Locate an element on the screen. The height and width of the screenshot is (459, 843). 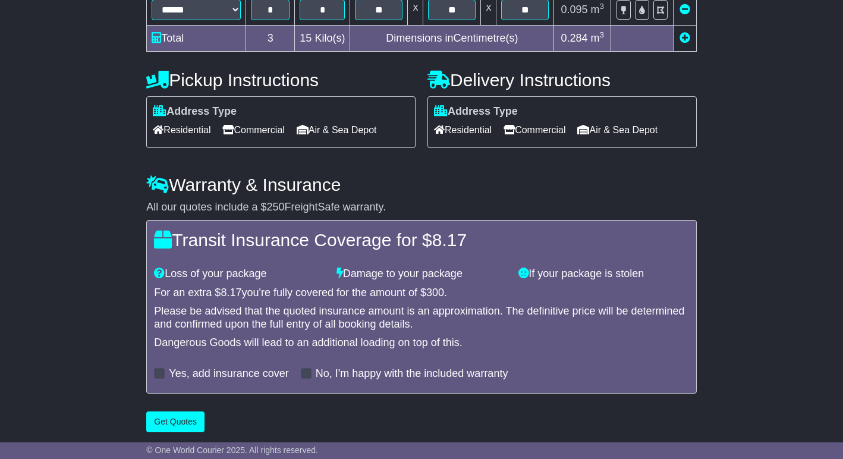
td: 3 is located at coordinates (270, 38).